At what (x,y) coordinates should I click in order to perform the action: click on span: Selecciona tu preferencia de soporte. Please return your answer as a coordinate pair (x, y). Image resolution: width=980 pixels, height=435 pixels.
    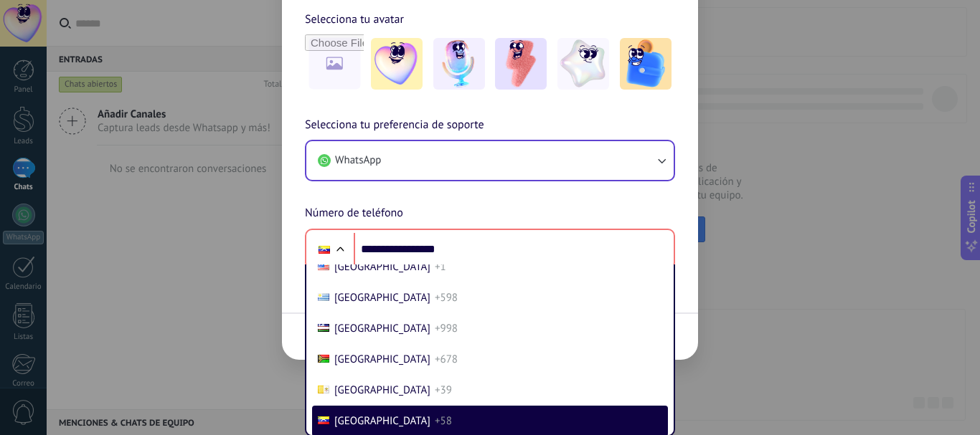
    Looking at the image, I should click on (394, 125).